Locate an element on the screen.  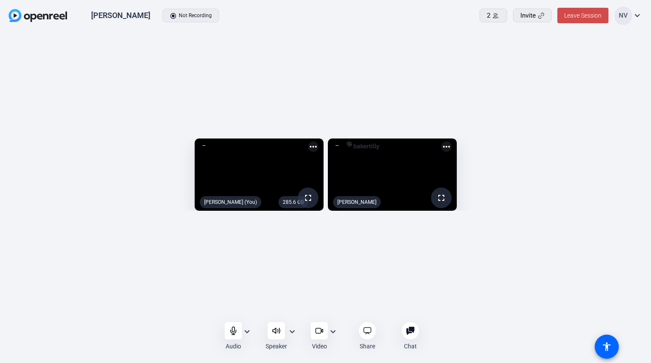
div: Speaker is located at coordinates (276, 346).